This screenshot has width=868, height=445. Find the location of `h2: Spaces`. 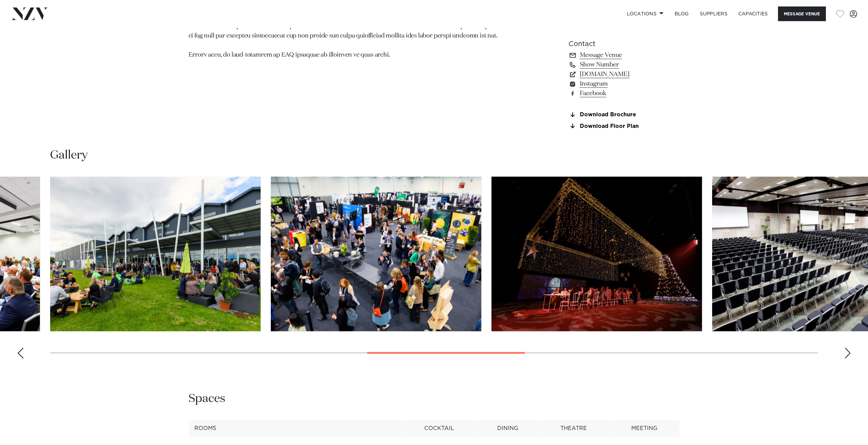

h2: Spaces is located at coordinates (207, 398).